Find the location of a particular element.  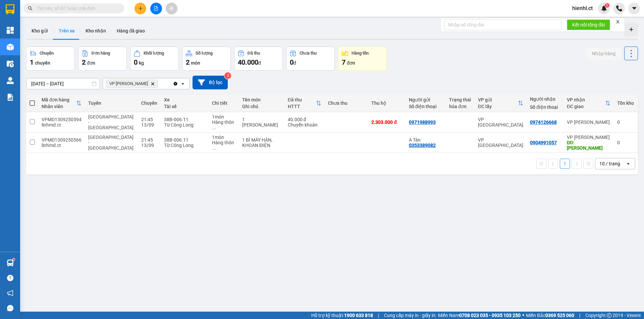

div: VP gửi is located at coordinates (498, 100).